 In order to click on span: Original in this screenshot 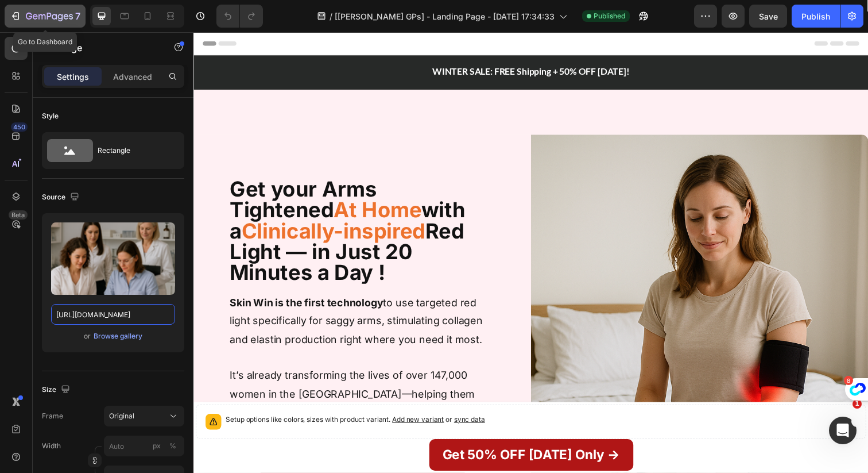, I will do `click(122, 416)`.